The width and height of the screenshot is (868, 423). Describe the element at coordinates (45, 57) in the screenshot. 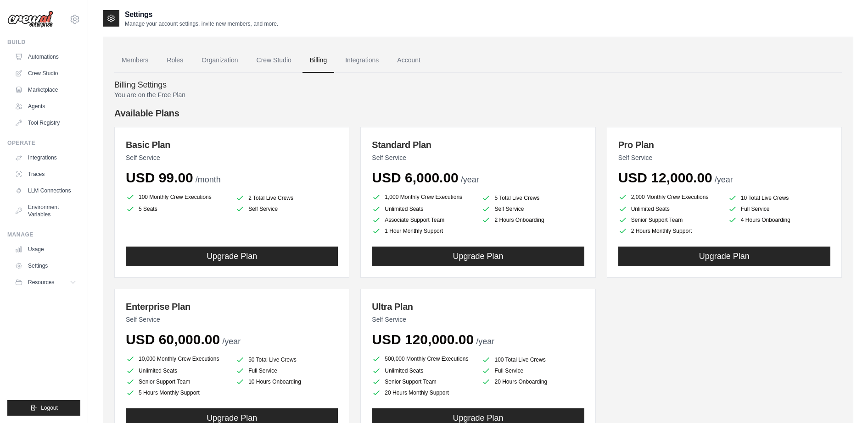

I see `a: Automations` at that location.